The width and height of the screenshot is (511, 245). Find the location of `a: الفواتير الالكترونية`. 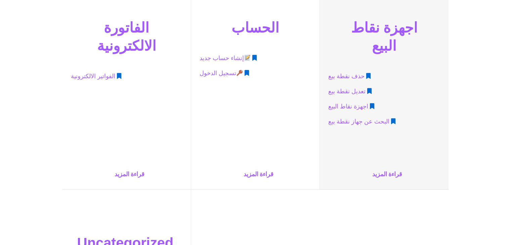

a: الفواتير الالكترونية is located at coordinates (96, 76).